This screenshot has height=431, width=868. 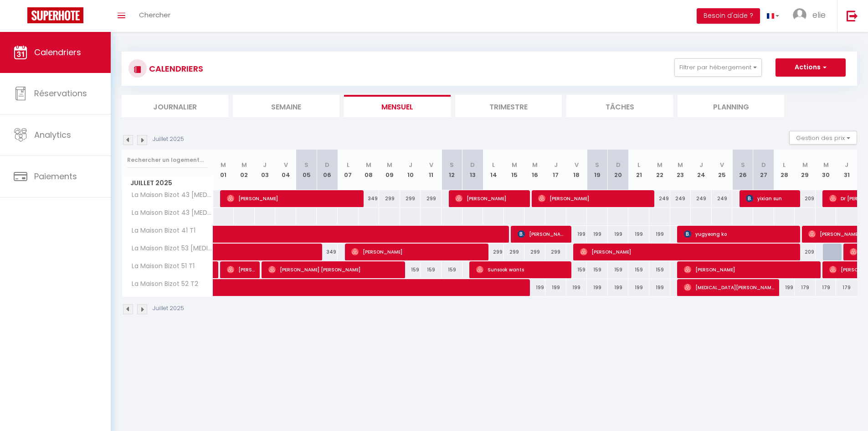 What do you see at coordinates (52, 134) in the screenshot?
I see `span: Analytics` at bounding box center [52, 134].